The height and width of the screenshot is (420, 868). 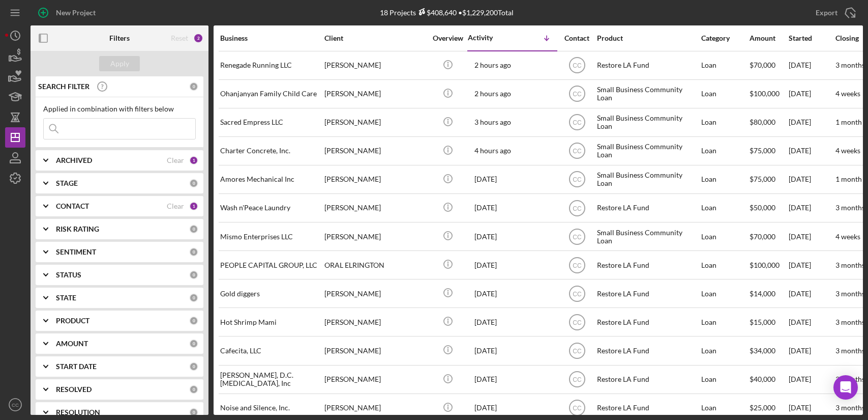 What do you see at coordinates (492, 65) in the screenshot?
I see `time: 2025-09-11 19:48` at bounding box center [492, 65].